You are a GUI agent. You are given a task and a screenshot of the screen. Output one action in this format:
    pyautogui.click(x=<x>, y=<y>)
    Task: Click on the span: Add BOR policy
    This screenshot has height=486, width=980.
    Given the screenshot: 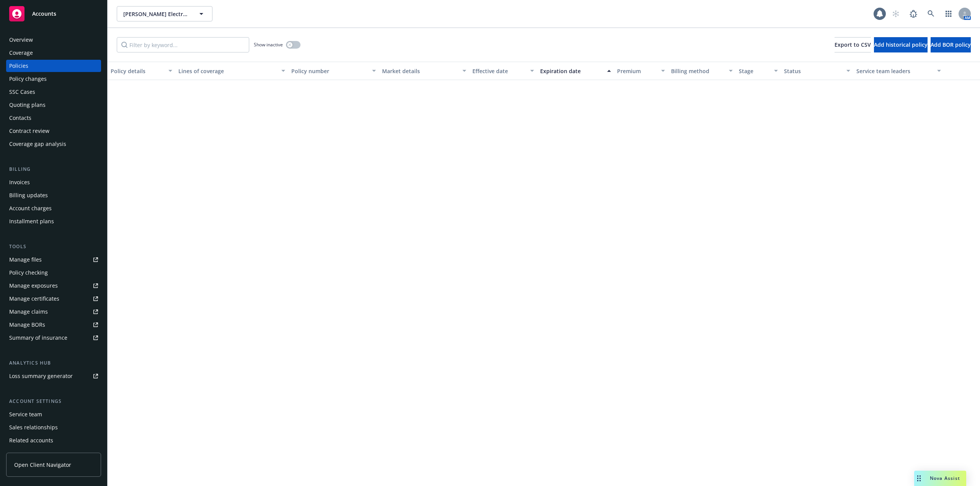 What is the action you would take?
    pyautogui.click(x=950, y=44)
    